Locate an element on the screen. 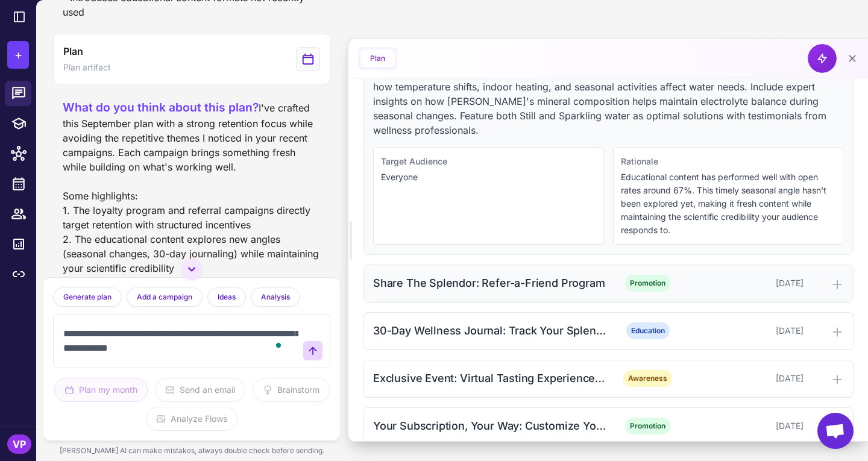 The height and width of the screenshot is (461, 868). a: Open chat is located at coordinates (835, 431).